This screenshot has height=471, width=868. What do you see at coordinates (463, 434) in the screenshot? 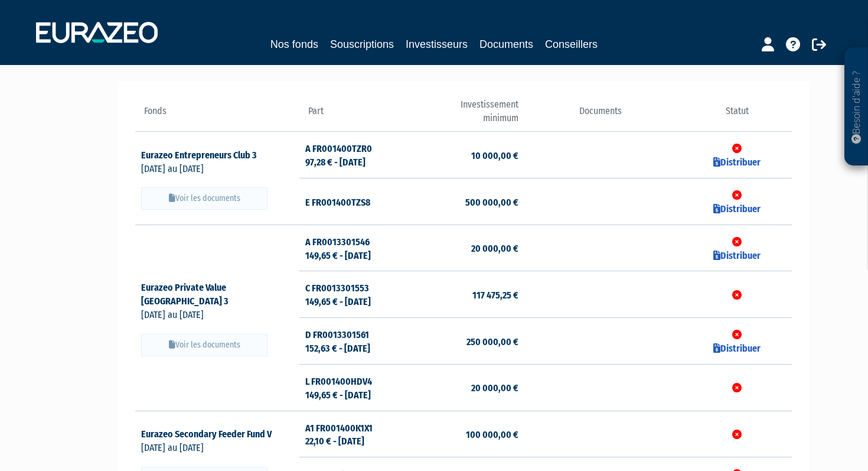
I see `td: 100 000,00 €` at bounding box center [463, 434].